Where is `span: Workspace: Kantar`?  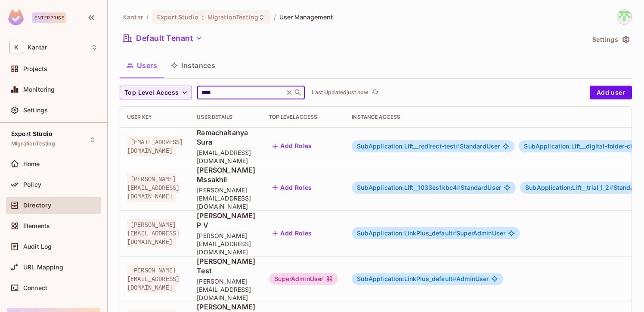
span: Workspace: Kantar is located at coordinates (37, 47).